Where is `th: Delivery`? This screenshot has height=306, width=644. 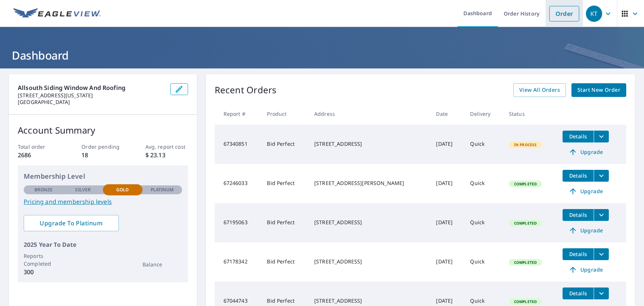
th: Delivery is located at coordinates (483, 114).